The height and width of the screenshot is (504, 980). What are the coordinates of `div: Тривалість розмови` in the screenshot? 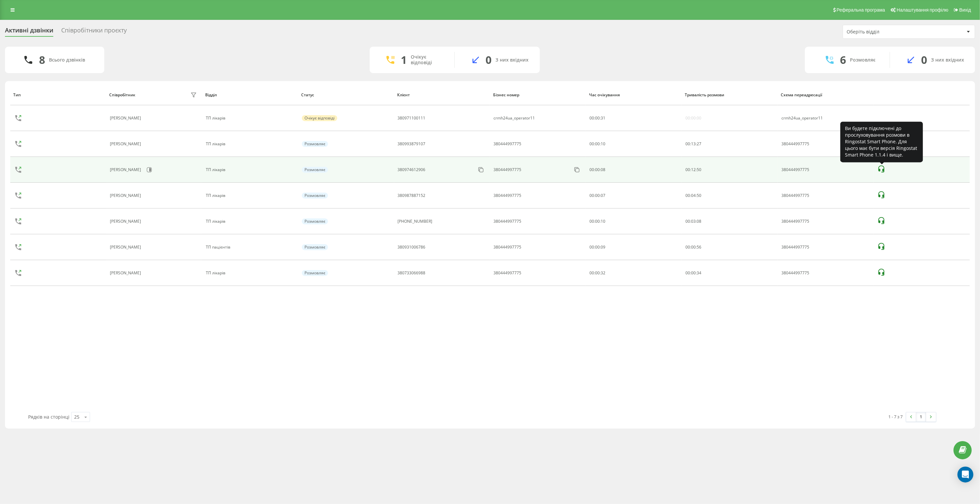 It's located at (729, 95).